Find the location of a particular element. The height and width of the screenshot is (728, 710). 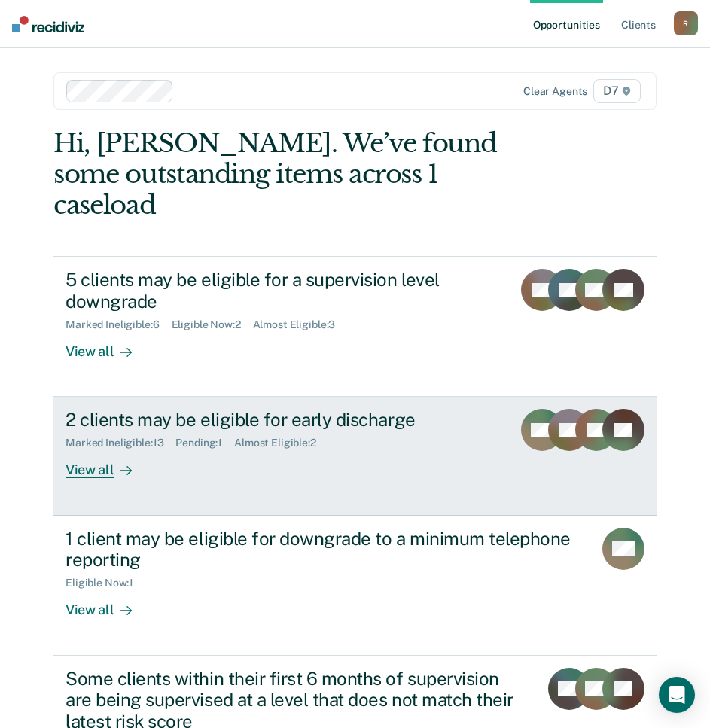

div: Clear agents is located at coordinates (555, 91).